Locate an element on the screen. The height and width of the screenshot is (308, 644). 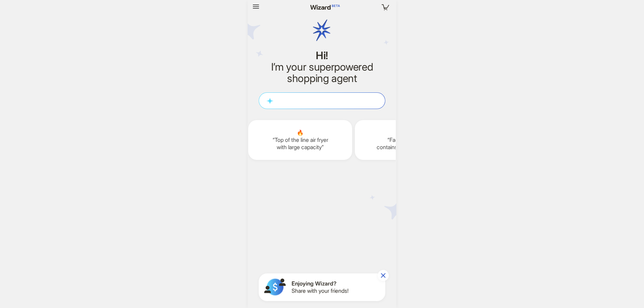
q: Top of the line air fryer with large capacity is located at coordinates (300, 144).